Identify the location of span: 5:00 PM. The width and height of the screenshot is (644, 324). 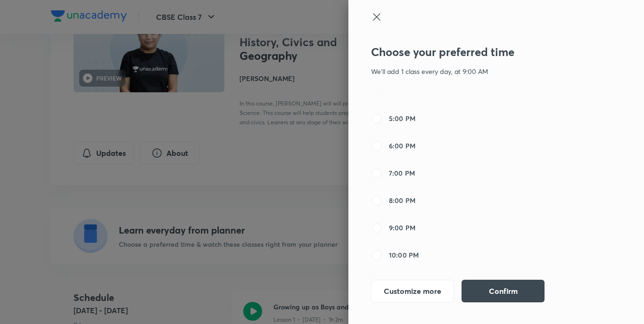
(402, 118).